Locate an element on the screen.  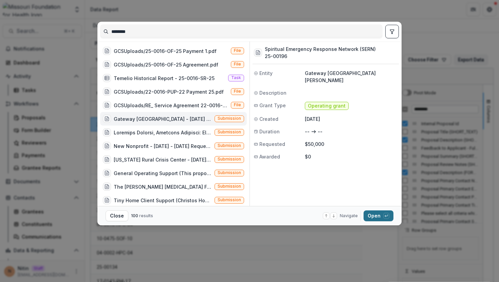
h3: Spiritual Emergency Response Network (SERN) is located at coordinates (320, 49).